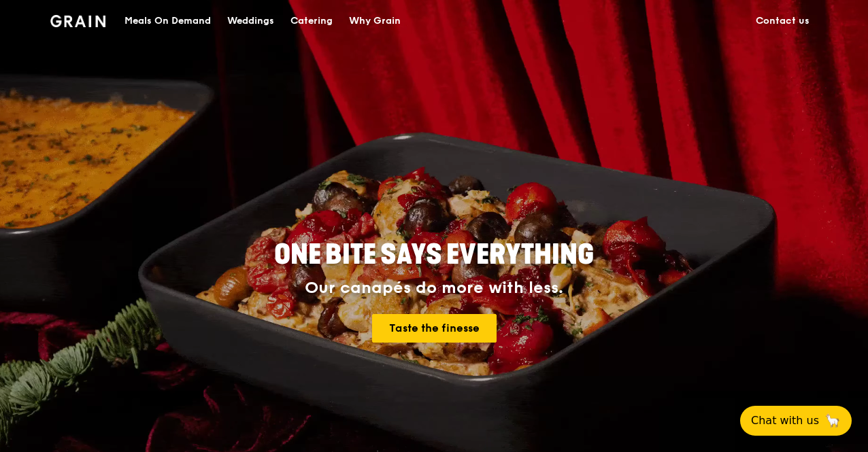  What do you see at coordinates (434, 328) in the screenshot?
I see `a: Taste the finesse` at bounding box center [434, 328].